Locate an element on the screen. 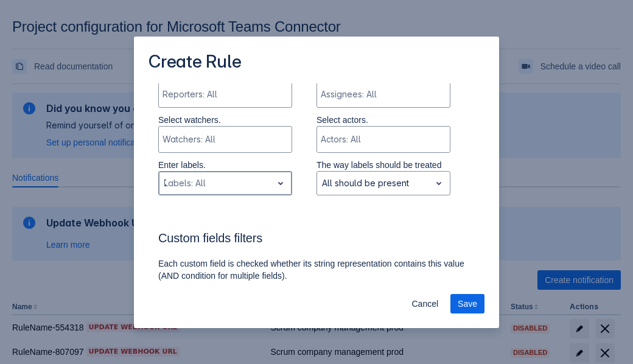  span: Save is located at coordinates (468, 303).